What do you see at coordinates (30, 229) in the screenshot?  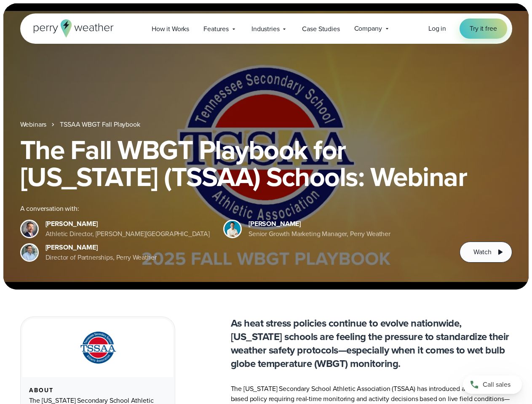 I see `img: Brian Wyatt` at bounding box center [30, 229].